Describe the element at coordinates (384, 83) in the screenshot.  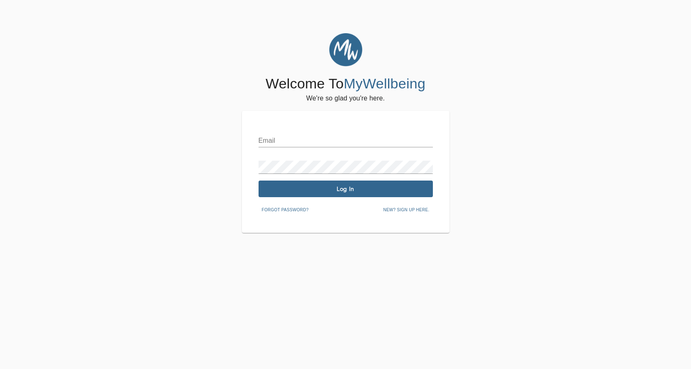
I see `span: MyWellbeing` at that location.